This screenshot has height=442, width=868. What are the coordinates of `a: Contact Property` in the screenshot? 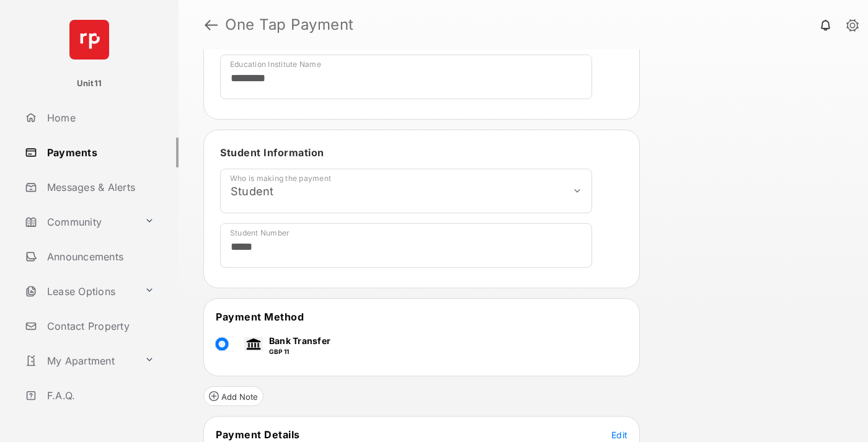 It's located at (100, 326).